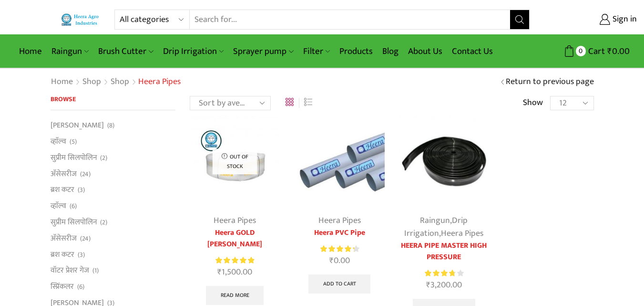 Image resolution: width=644 pixels, height=306 pixels. Describe the element at coordinates (63, 99) in the screenshot. I see `span: Browse` at that location.